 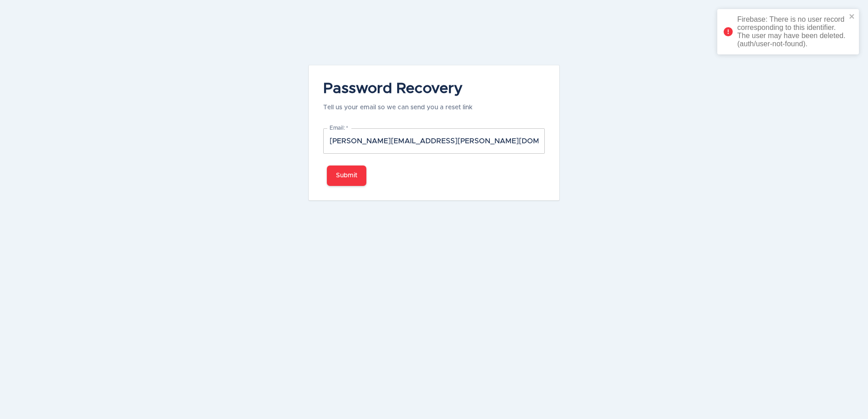 What do you see at coordinates (434, 107) in the screenshot?
I see `p: Tell us your email so we can send you a reset link` at bounding box center [434, 107].